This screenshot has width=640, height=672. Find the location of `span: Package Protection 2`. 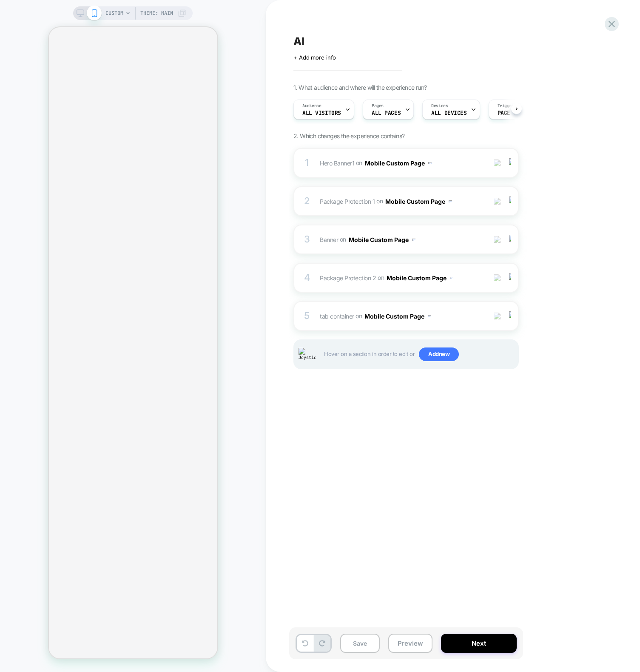

span: Package Protection 2 is located at coordinates (348, 277).